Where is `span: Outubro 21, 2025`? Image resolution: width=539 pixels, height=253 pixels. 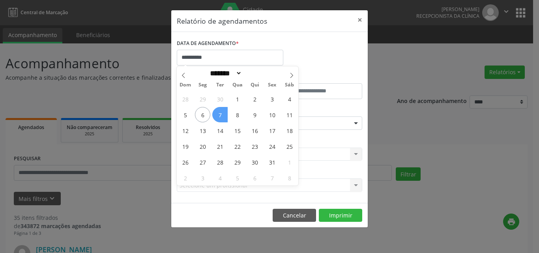 span: Outubro 21, 2025 is located at coordinates (220, 146).